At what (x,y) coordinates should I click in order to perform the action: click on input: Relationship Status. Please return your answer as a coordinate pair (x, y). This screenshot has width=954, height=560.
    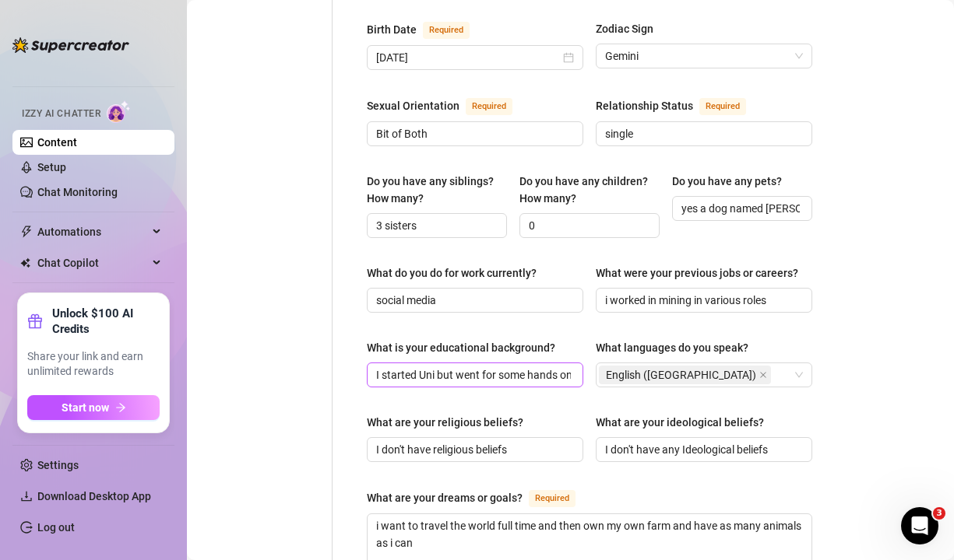
    Looking at the image, I should click on (702, 134).